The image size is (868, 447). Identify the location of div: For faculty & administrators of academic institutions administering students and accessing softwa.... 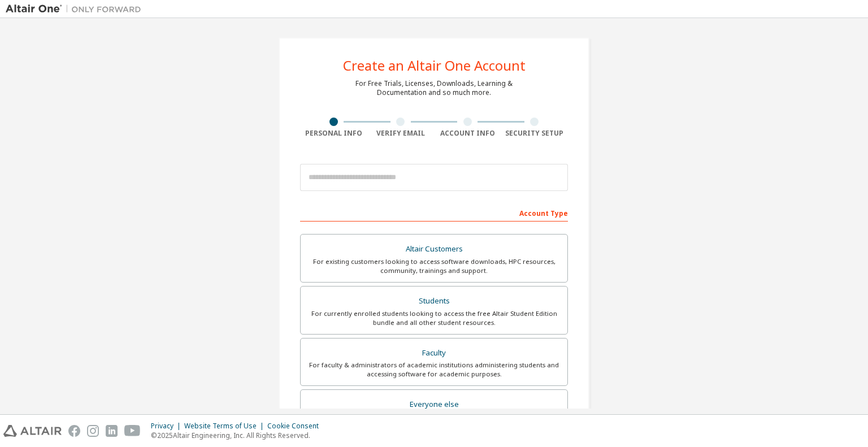
(434, 370).